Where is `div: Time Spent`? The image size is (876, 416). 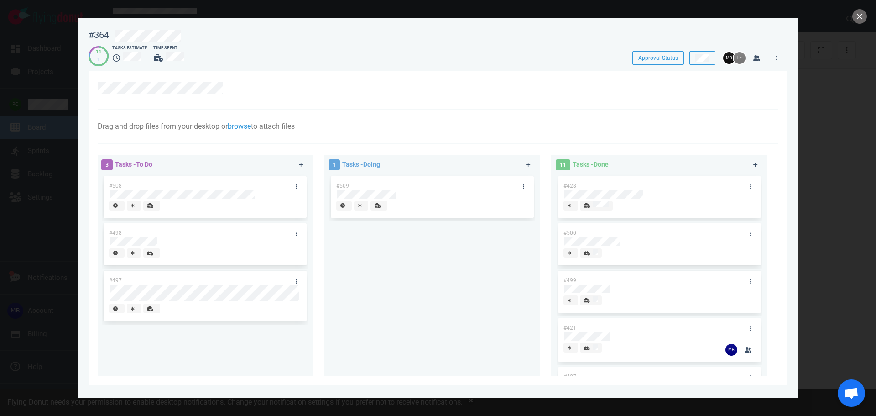
div: Time Spent is located at coordinates (173, 48).